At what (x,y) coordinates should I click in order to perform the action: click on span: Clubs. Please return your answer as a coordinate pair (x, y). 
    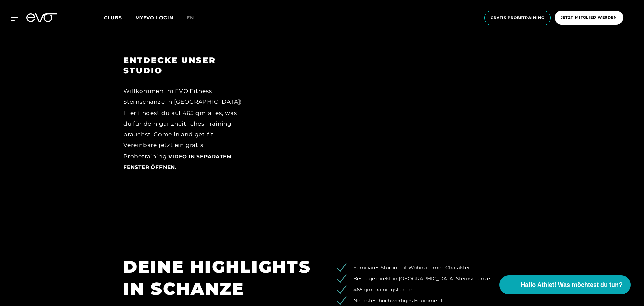
    Looking at the image, I should click on (113, 18).